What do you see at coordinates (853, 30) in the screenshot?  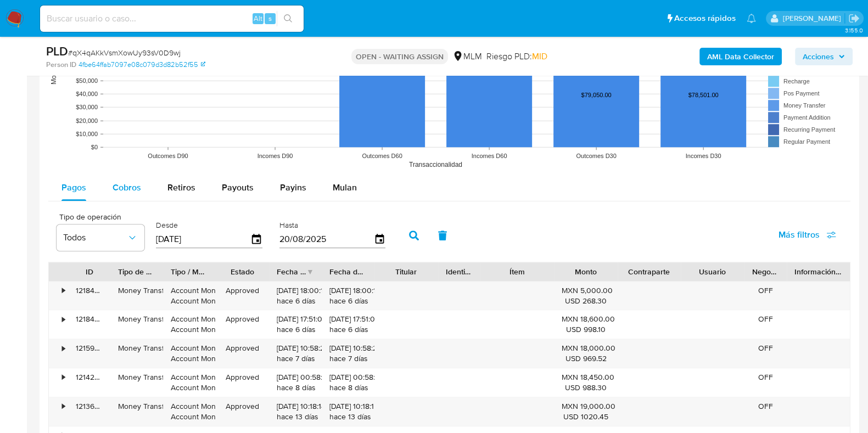 I see `span: 3.155.0` at bounding box center [853, 30].